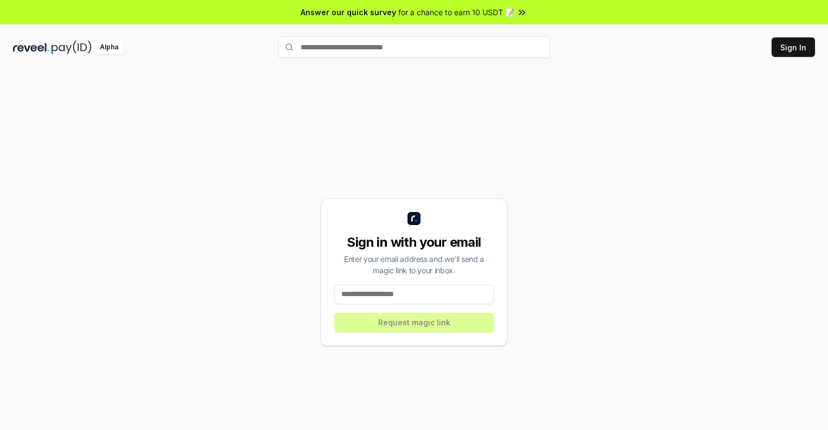 The image size is (828, 430). I want to click on button: Sign In, so click(793, 47).